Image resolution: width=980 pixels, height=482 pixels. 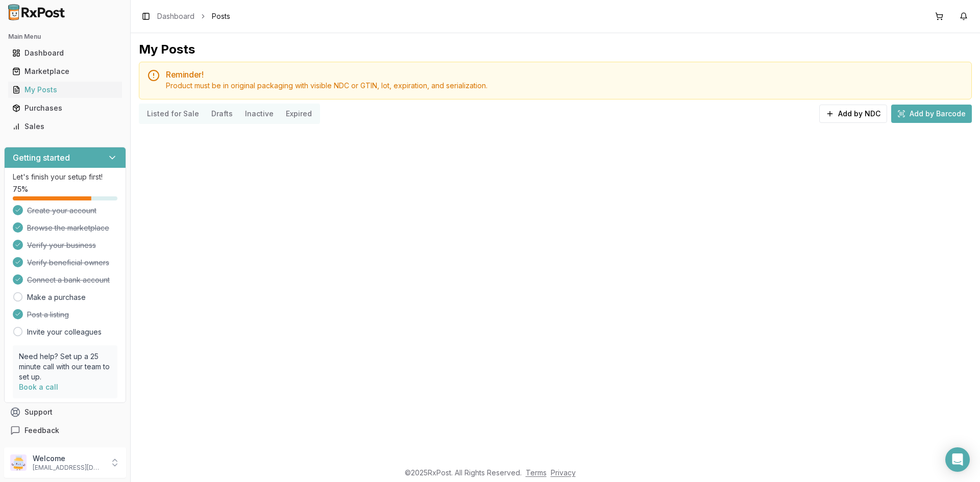 What do you see at coordinates (221, 17) in the screenshot?
I see `span: Posts` at bounding box center [221, 17].